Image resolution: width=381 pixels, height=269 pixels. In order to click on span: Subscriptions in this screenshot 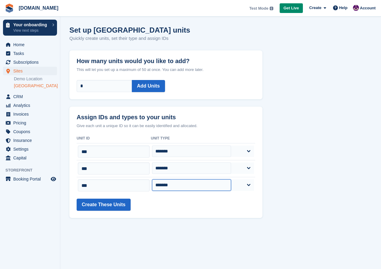, I will do `click(31, 62)`.